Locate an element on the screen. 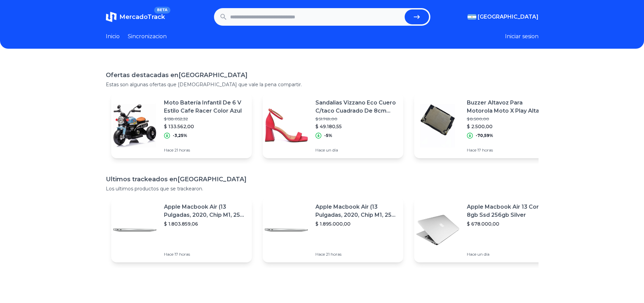 Image resolution: width=644 pixels, height=303 pixels. a: Featured imageApple Macbook Air 13 Core I5 8gb Ssd 256gb Silver$ 678.000,00Hace un día is located at coordinates (485, 229).